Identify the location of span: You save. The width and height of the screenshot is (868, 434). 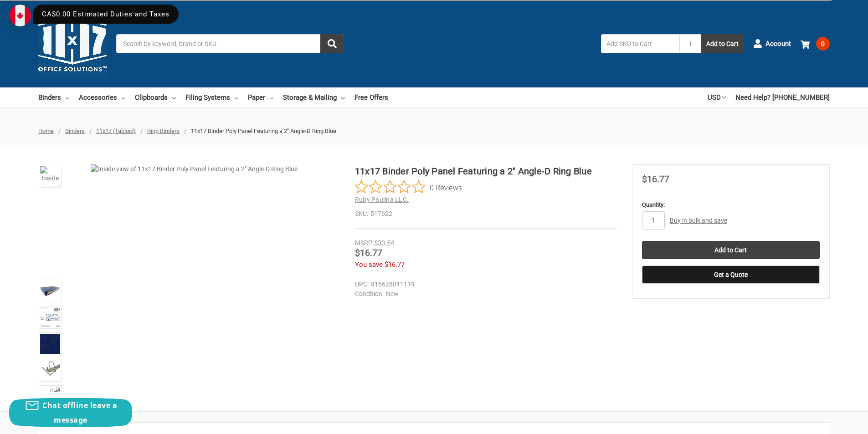
(369, 265).